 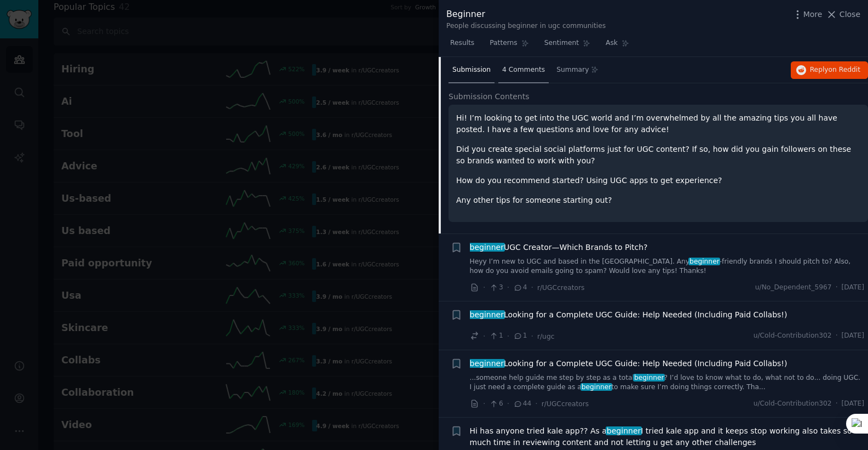 I want to click on a: Sentiment, so click(x=567, y=46).